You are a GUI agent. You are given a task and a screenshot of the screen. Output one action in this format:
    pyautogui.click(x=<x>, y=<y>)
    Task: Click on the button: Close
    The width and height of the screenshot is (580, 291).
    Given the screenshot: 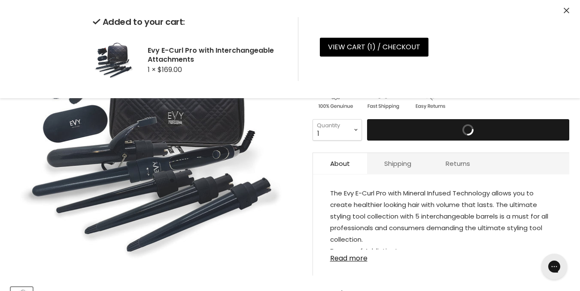 What is the action you would take?
    pyautogui.click(x=566, y=11)
    